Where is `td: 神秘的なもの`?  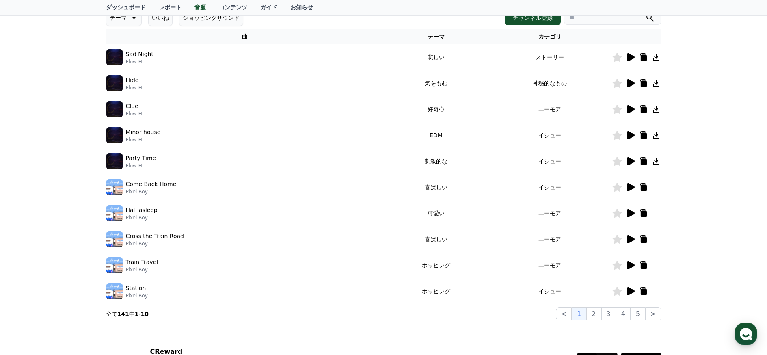 td: 神秘的なもの is located at coordinates (550, 83).